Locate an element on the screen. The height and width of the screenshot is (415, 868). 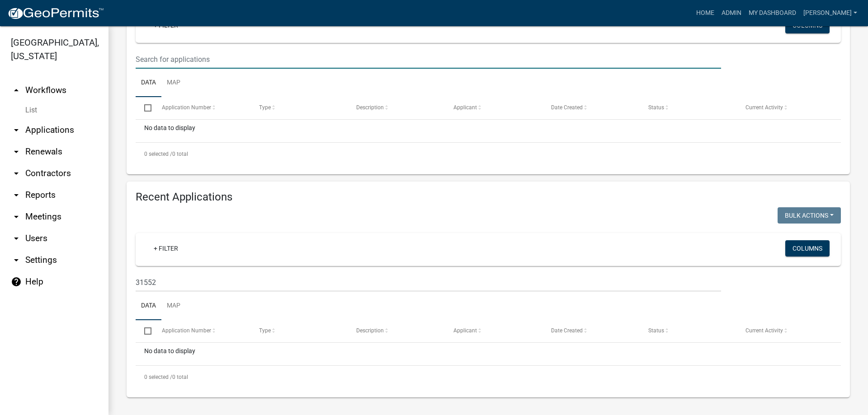
button: Bulk Actions is located at coordinates (809, 215).